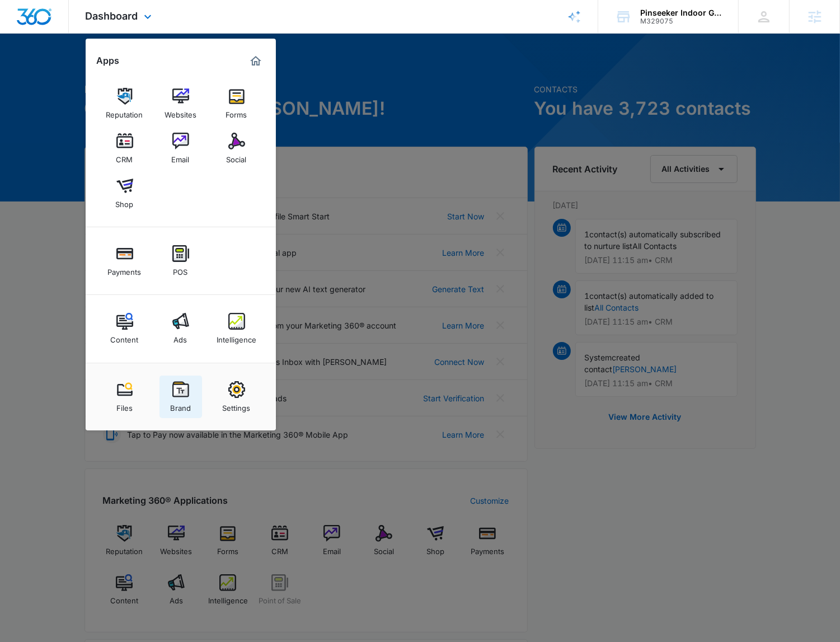  Describe the element at coordinates (237, 157) in the screenshot. I see `div: Social` at that location.